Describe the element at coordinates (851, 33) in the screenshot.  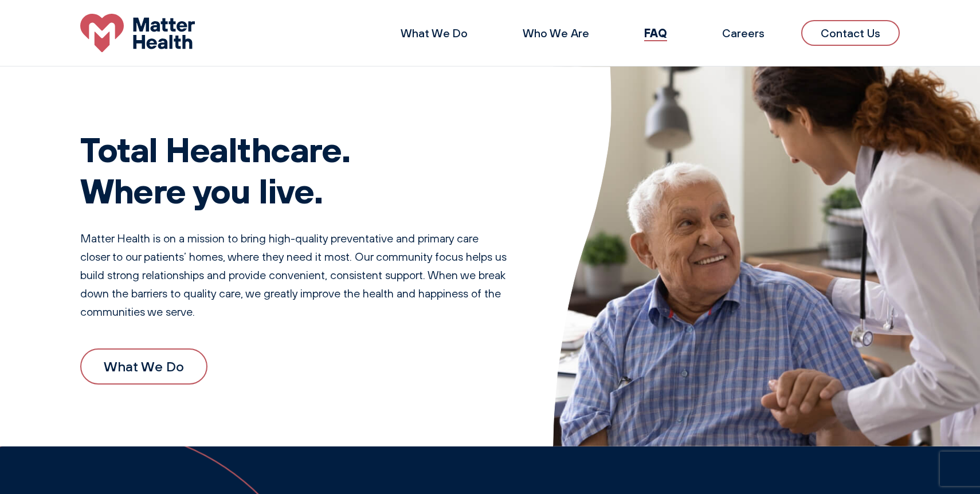
I see `a: Contact Us` at that location.